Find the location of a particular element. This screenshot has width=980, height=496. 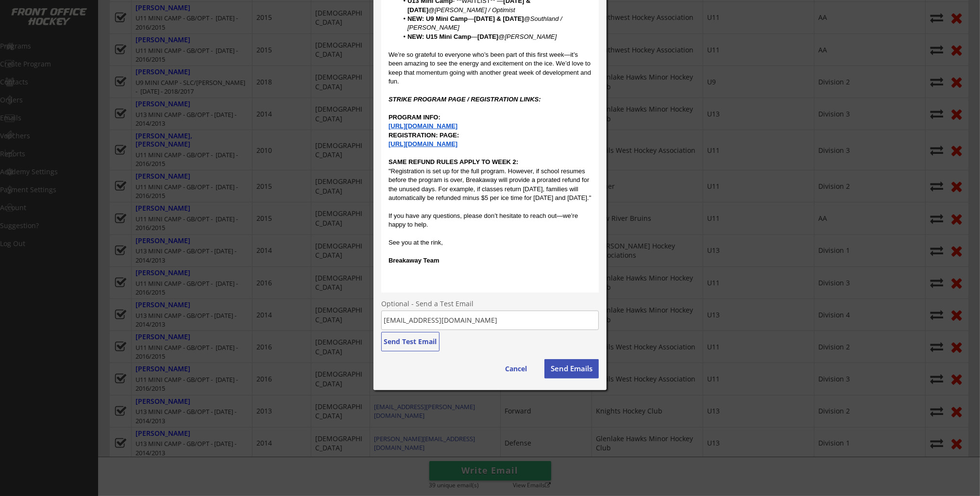

input: Email address is located at coordinates (490, 321).